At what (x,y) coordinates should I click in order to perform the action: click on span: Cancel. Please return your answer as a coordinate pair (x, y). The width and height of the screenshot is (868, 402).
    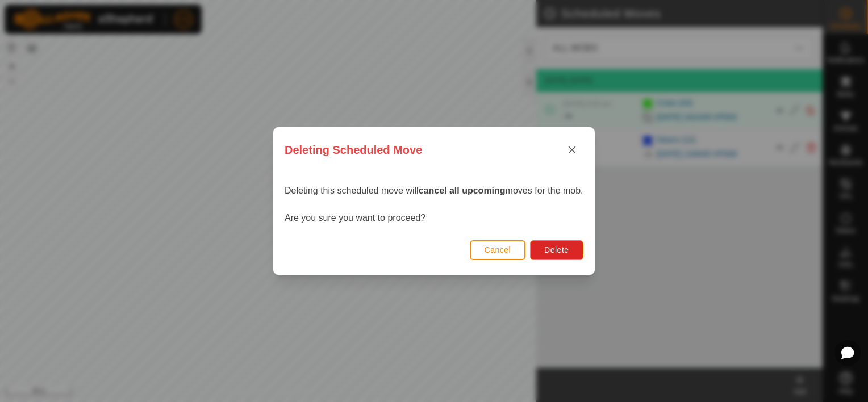
    Looking at the image, I should click on (498, 250).